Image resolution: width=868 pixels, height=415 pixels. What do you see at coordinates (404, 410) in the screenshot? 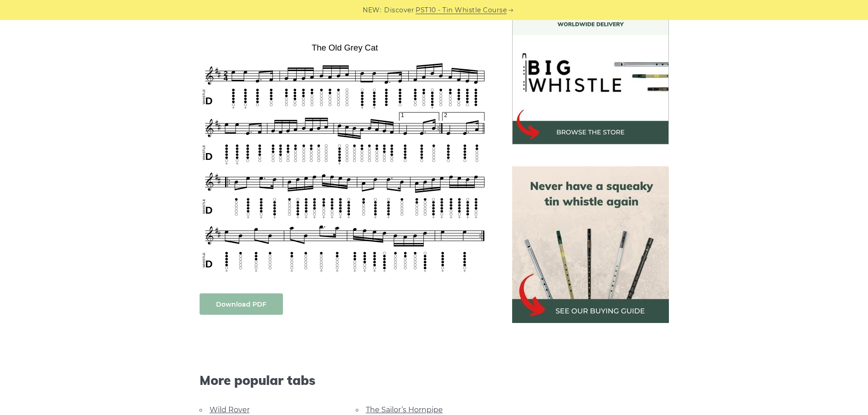
I see `a: The Sailor’s Hornpipe` at bounding box center [404, 410].